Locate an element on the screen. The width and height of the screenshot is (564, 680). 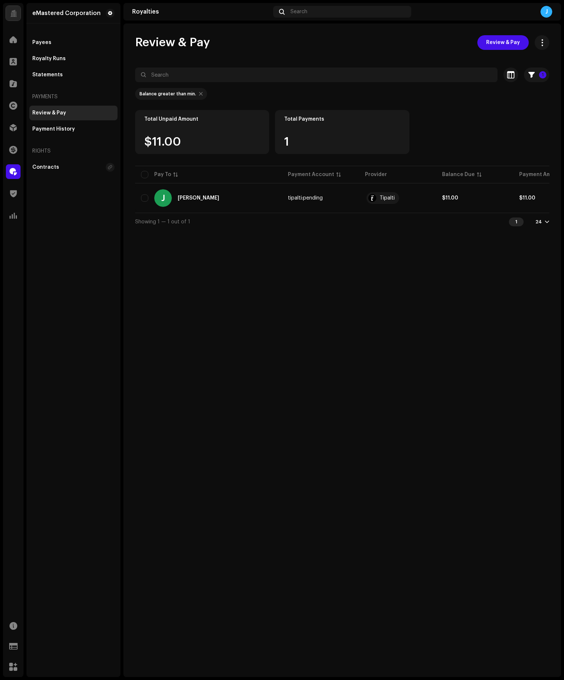
div: 1 is located at coordinates (516, 222).